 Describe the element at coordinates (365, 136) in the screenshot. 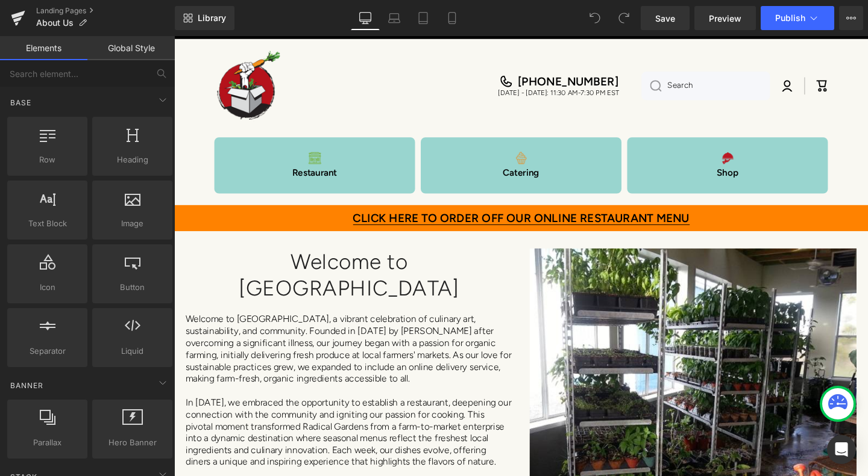

I see `a: Catering` at that location.